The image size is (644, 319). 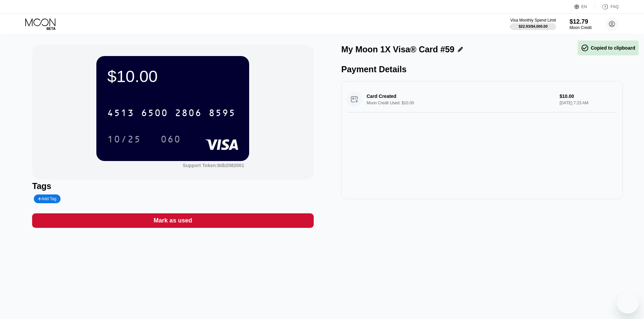 What do you see at coordinates (173, 76) in the screenshot?
I see `div: $10.00` at bounding box center [173, 76].